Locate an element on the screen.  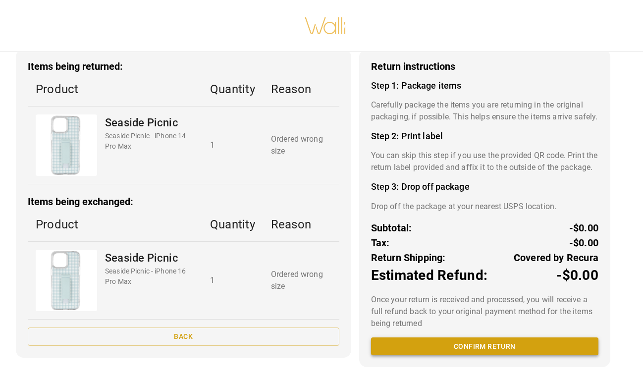
h3: Return instructions is located at coordinates (484, 66).